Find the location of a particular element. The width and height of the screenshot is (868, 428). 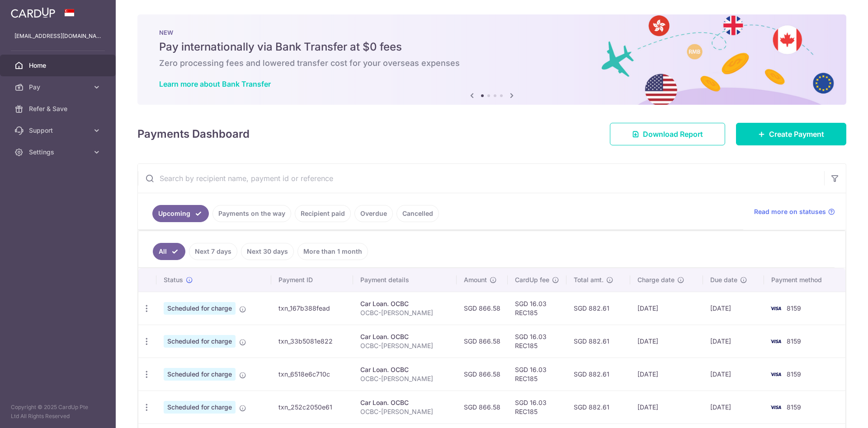

span: Due date is located at coordinates (723, 280).